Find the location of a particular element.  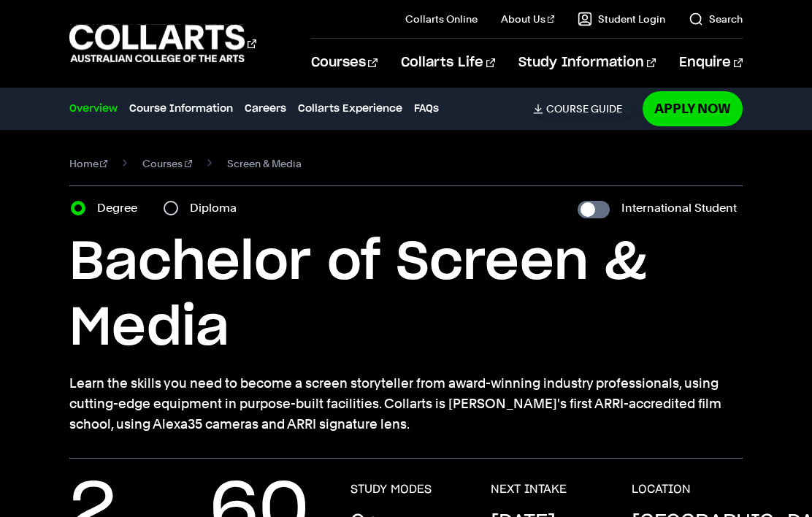

a: FAQs is located at coordinates (426, 108).